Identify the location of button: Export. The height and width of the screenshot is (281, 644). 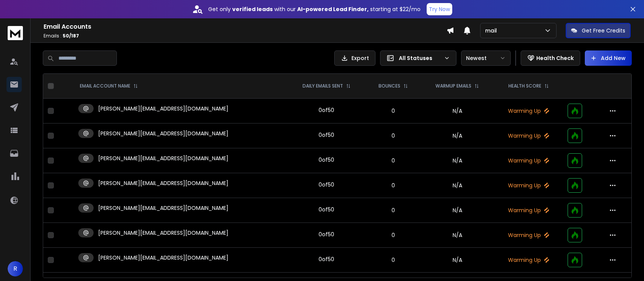
(355, 58).